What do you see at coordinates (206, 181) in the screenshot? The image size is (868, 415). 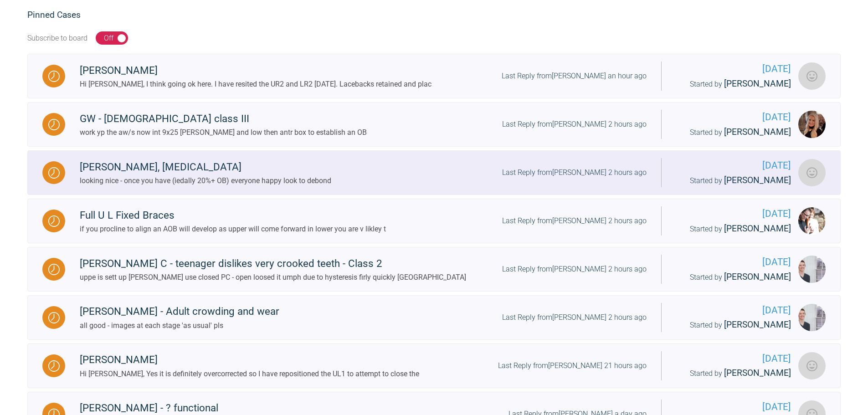 I see `div: looking nice - once you have (iedally 20%+ OB) everyone happy look to debond` at bounding box center [206, 181].